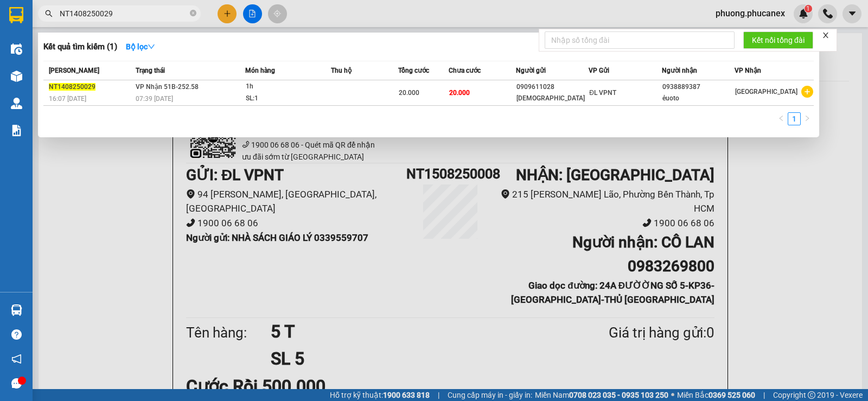 This screenshot has width=868, height=401. Describe the element at coordinates (413, 70) in the screenshot. I see `span: Tổng cước` at that location.